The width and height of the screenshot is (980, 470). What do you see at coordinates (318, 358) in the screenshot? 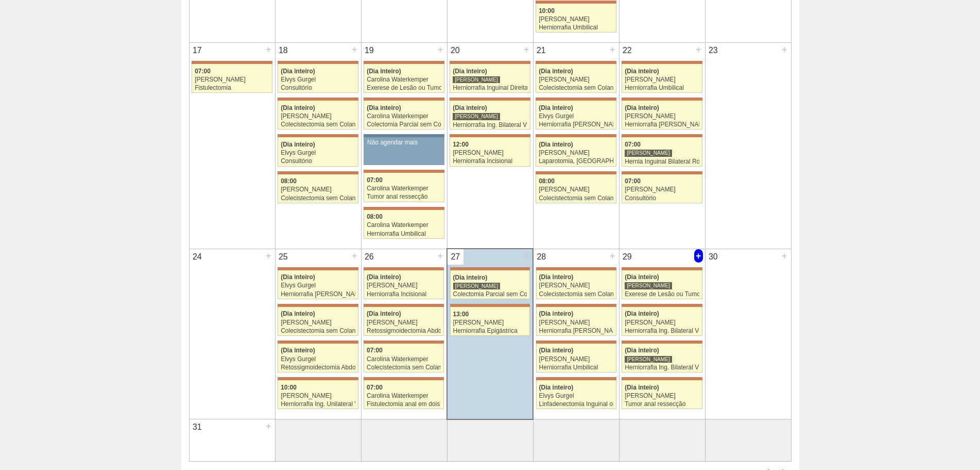
I see `a: (Dia inteiro) Elvys Gurgel Retossigmoidectomia Abdominal` at bounding box center [318, 358].